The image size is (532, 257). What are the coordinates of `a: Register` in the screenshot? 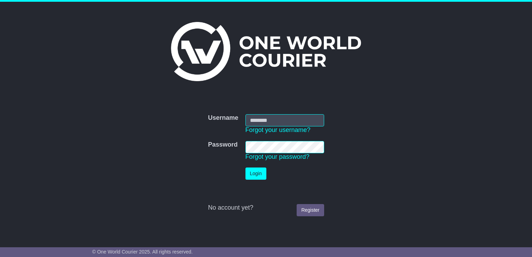 It's located at (310, 210).